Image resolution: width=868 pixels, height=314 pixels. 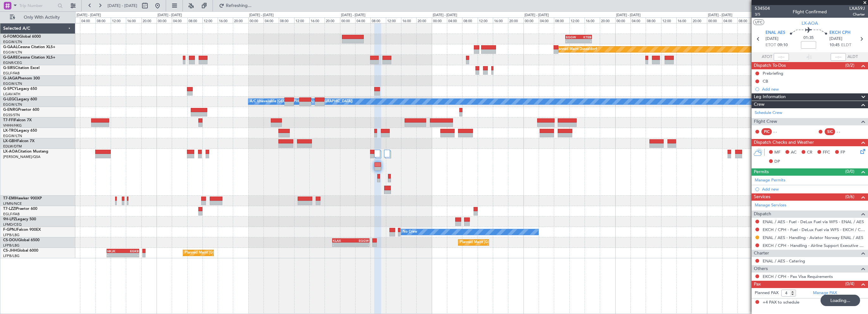 I want to click on a: LGAV/ATH, so click(x=12, y=94).